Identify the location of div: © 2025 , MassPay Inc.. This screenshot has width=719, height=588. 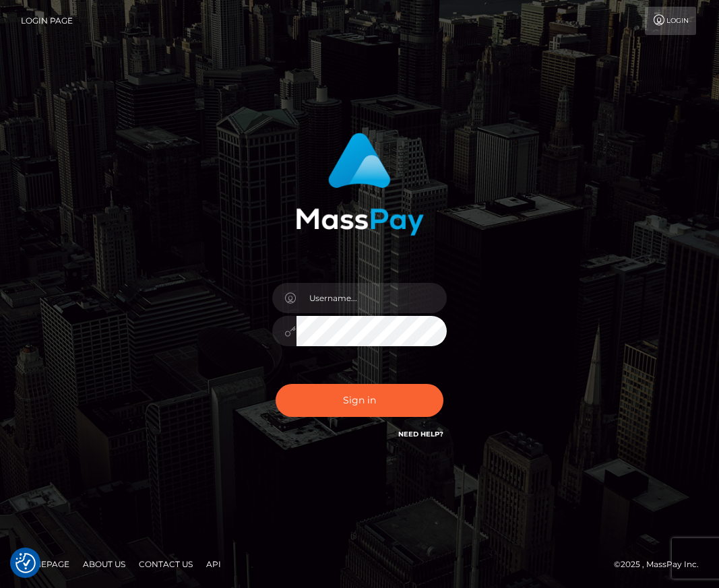
(661, 564).